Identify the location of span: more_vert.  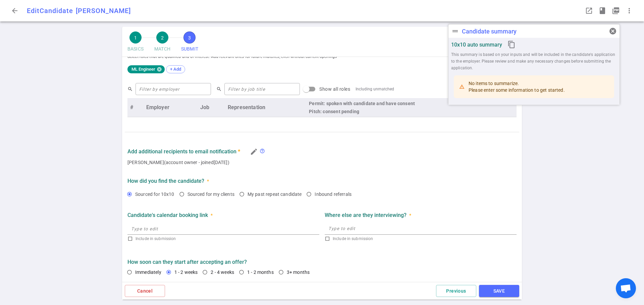
(629, 11).